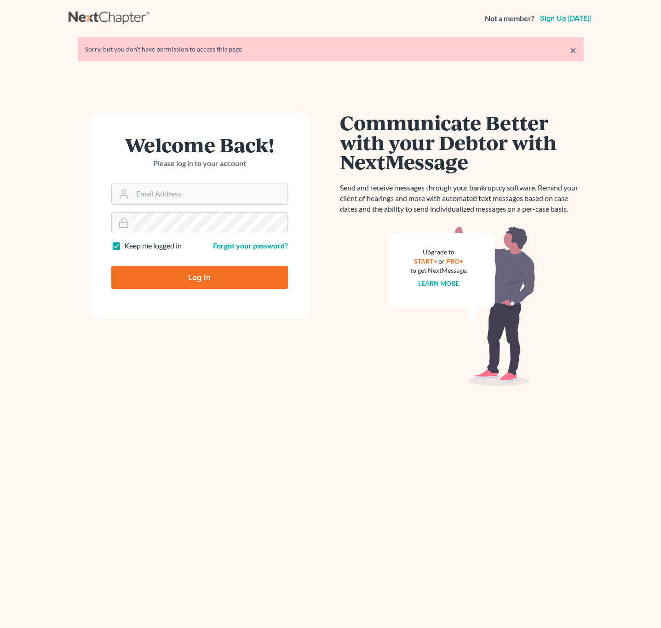 The width and height of the screenshot is (661, 628). Describe the element at coordinates (250, 245) in the screenshot. I see `a: Forgot your password?` at that location.